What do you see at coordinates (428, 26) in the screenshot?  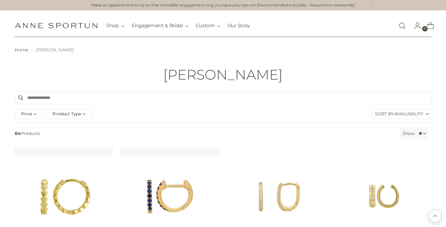 I see `a: Open cart modal` at bounding box center [428, 26].